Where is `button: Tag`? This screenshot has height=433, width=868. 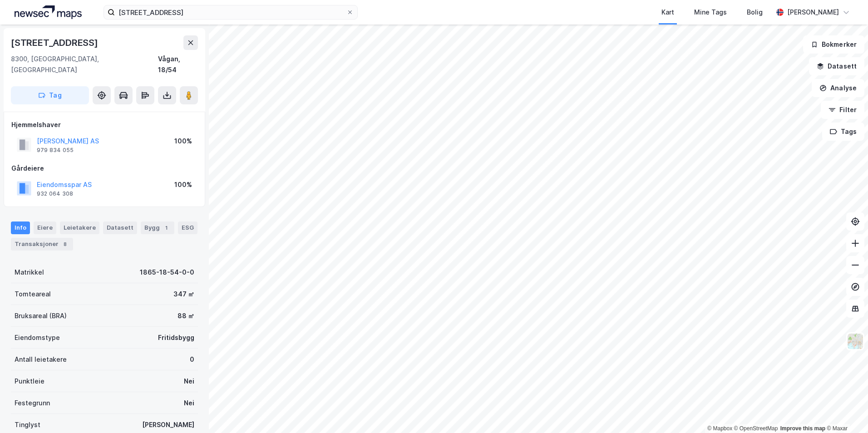 button: Tag is located at coordinates (50, 96).